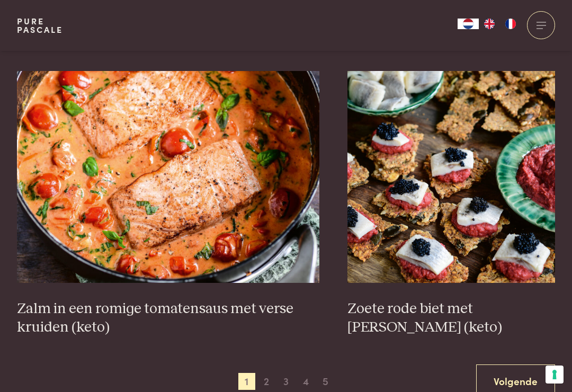 The image size is (572, 392). What do you see at coordinates (500, 24) in the screenshot?
I see `ul: Language list` at bounding box center [500, 24].